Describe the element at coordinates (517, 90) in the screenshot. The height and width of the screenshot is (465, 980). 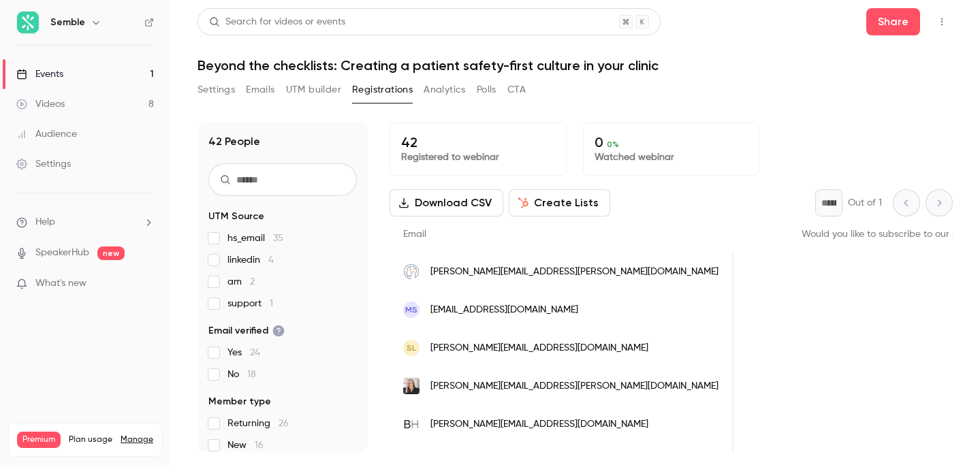
I see `button: CTA` at that location.